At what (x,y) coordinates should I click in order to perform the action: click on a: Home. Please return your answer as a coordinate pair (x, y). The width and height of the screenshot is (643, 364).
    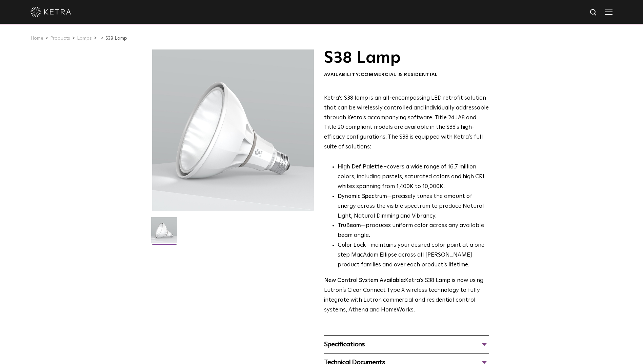
    Looking at the image, I should click on (37, 38).